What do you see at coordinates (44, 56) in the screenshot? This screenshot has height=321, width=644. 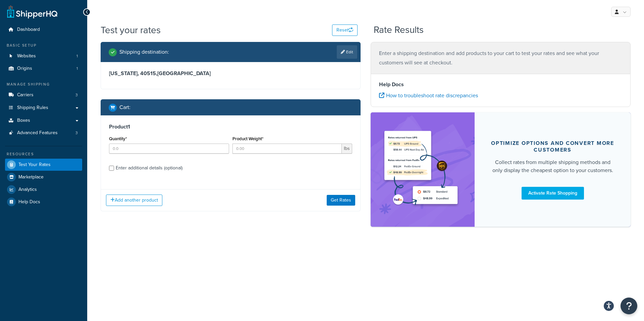 I see `li: Websites` at bounding box center [44, 56].